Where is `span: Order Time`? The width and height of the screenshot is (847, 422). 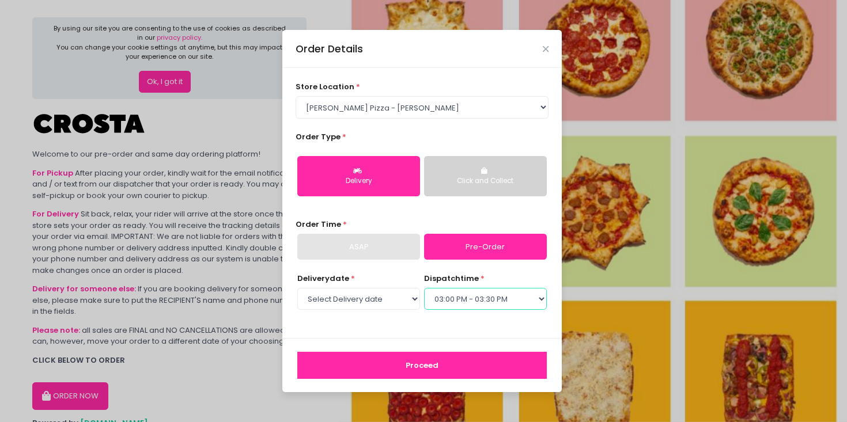 span: Order Time is located at coordinates (318, 224).